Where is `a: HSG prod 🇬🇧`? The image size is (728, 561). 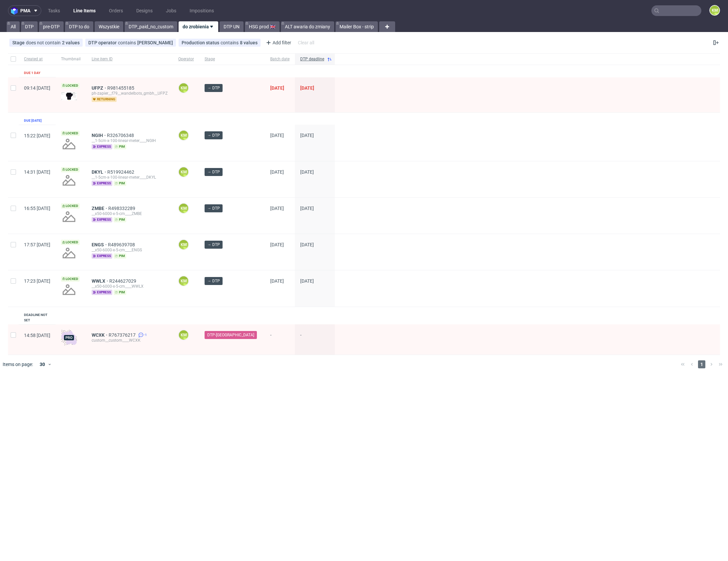 a: HSG prod 🇬🇧 is located at coordinates (262, 27).